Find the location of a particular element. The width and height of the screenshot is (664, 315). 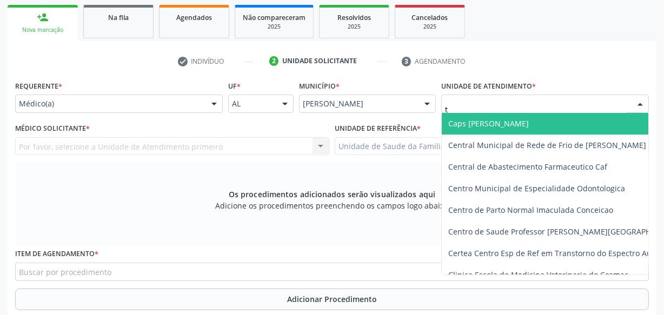

div: Nova marcação is located at coordinates (43, 30).